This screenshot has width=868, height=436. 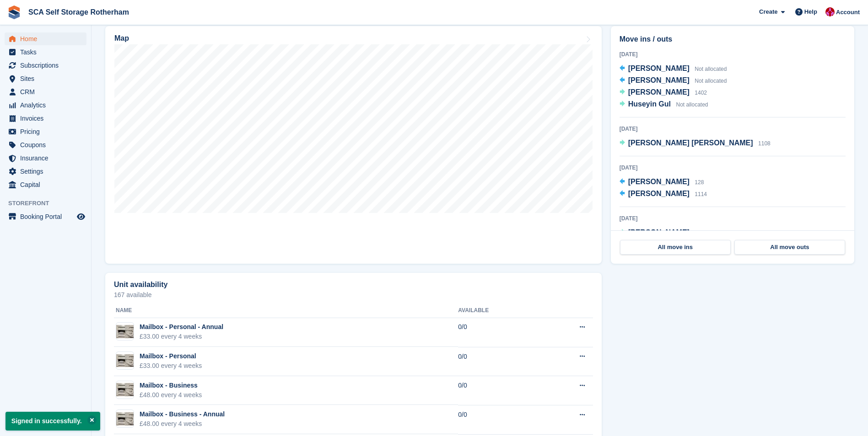 What do you see at coordinates (768, 12) in the screenshot?
I see `span: Create` at bounding box center [768, 12].